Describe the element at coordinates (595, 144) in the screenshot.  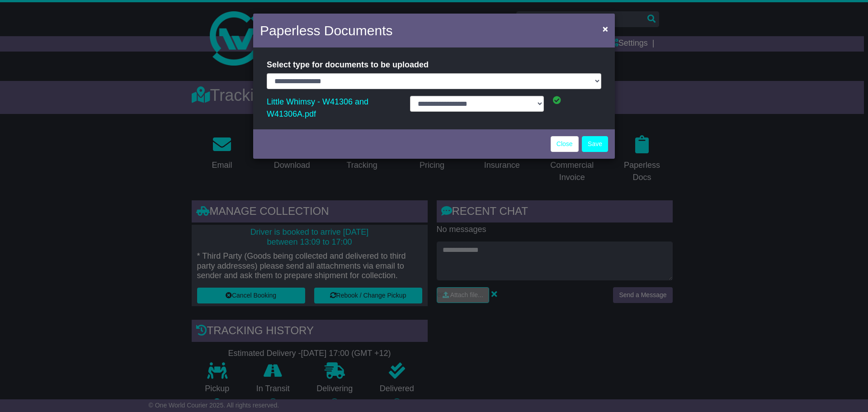
I see `button: Save` at that location.